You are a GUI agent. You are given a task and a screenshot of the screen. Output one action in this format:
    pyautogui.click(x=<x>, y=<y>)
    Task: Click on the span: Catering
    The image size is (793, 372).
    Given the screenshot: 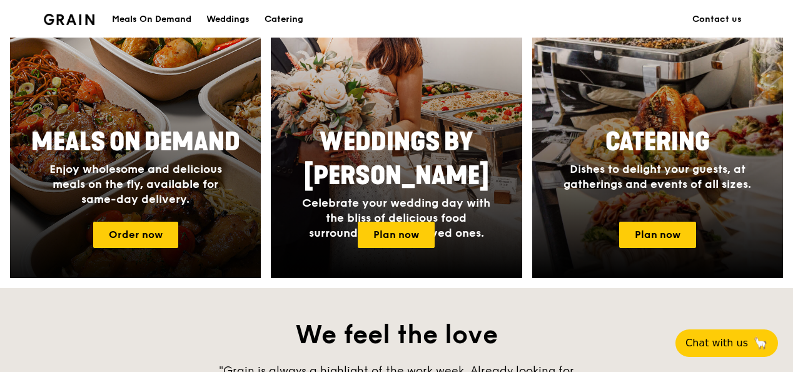 What is the action you would take?
    pyautogui.click(x=657, y=142)
    